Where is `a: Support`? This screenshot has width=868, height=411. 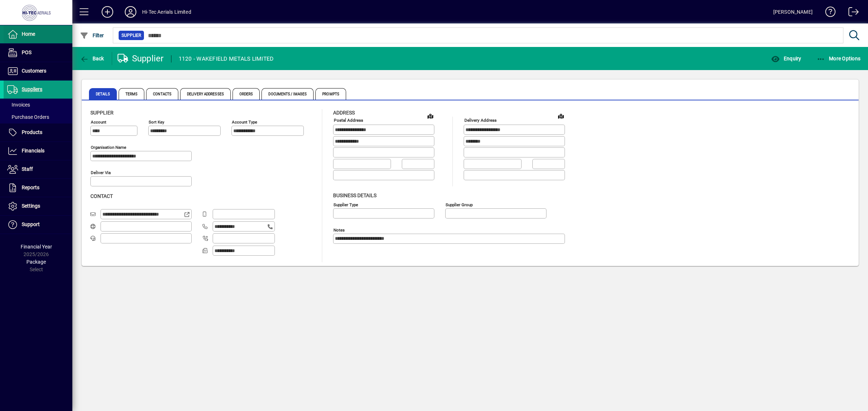
a: Support is located at coordinates (38, 225).